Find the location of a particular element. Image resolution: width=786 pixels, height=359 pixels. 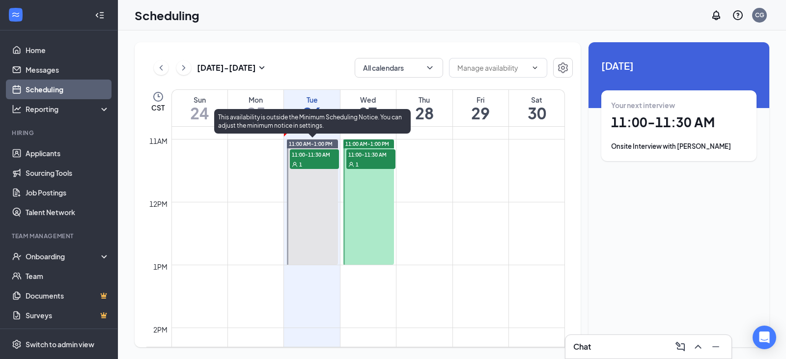

a: Sourcing Tools is located at coordinates (67, 173).